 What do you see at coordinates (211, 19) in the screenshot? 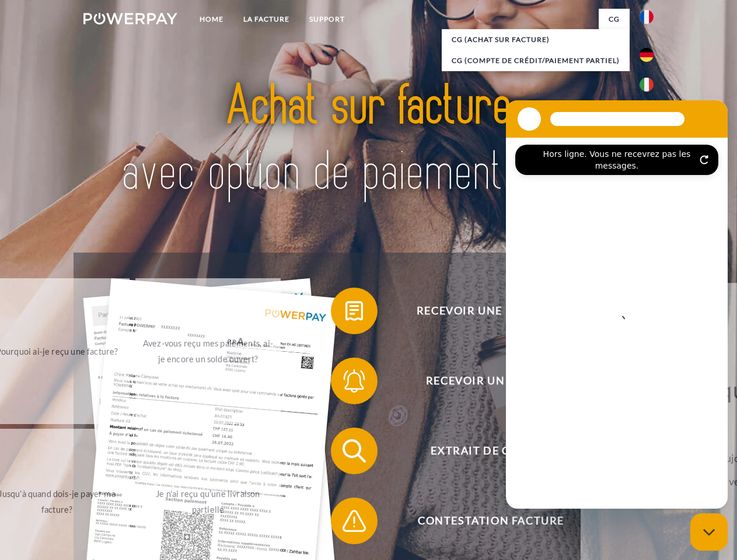
I see `a: Home` at bounding box center [211, 19].